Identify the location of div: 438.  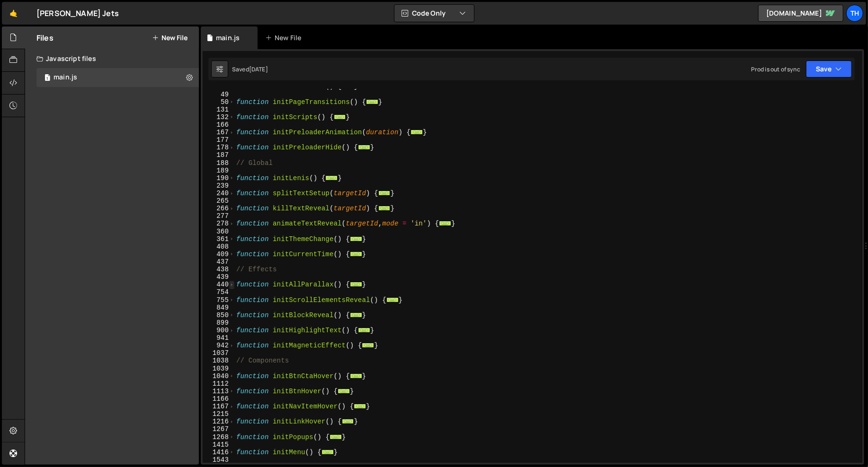
(219, 269).